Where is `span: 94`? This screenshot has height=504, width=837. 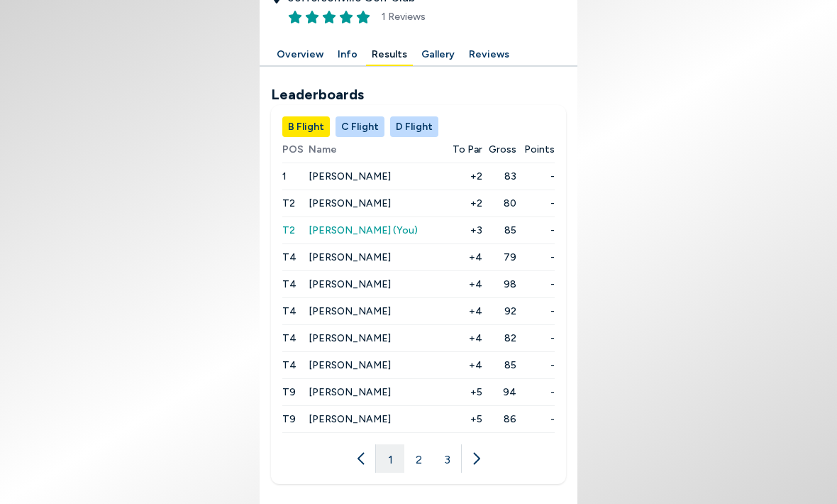 span: 94 is located at coordinates (499, 391).